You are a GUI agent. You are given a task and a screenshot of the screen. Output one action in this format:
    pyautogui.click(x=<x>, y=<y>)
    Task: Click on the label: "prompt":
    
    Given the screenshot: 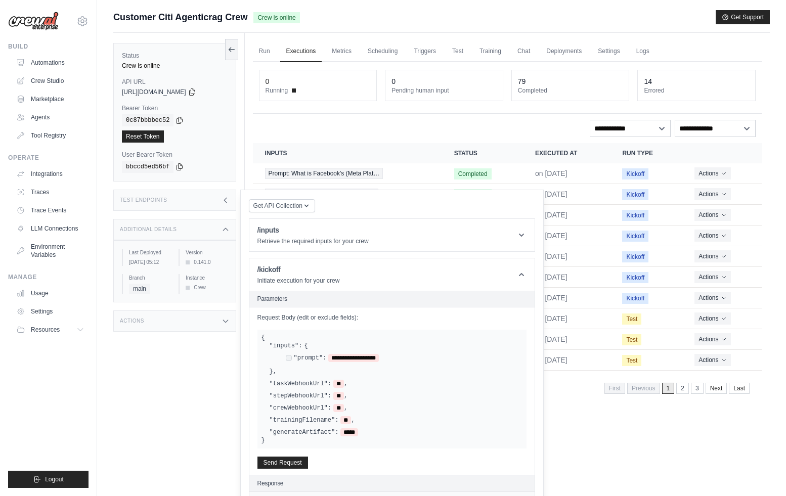 What is the action you would take?
    pyautogui.click(x=310, y=358)
    